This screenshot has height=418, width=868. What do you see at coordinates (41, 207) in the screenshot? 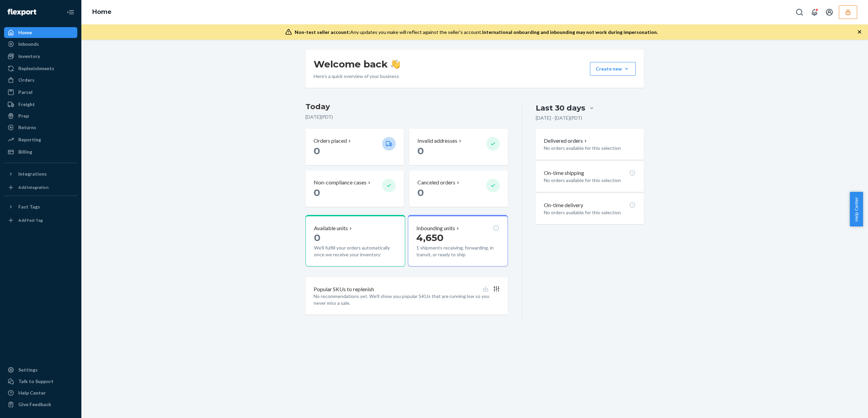
I see `button: Fast Tags` at bounding box center [41, 207].